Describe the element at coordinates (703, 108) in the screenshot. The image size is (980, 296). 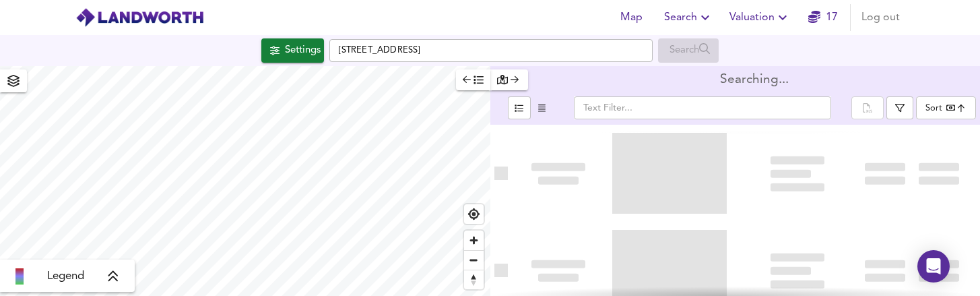
I see `input: Text Filter...` at that location.